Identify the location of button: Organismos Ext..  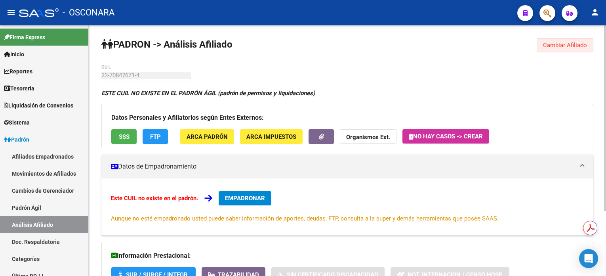
(368, 136).